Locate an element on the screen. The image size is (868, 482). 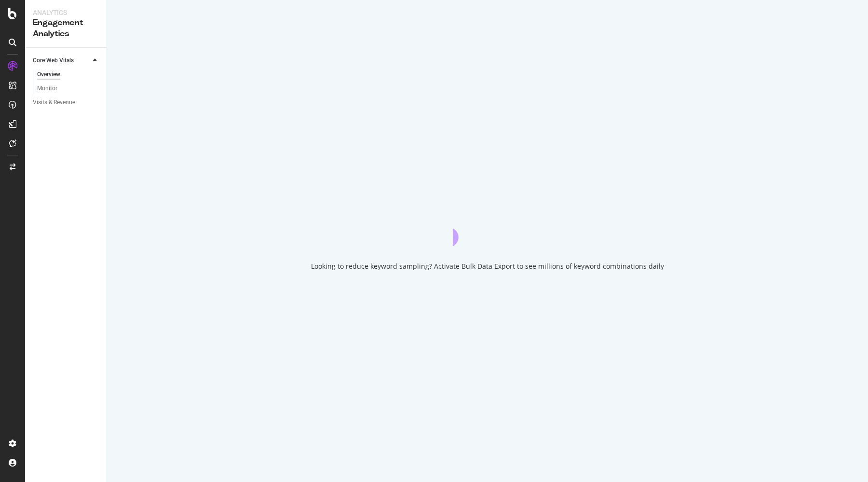
div: Core Web Vitals is located at coordinates (53, 60).